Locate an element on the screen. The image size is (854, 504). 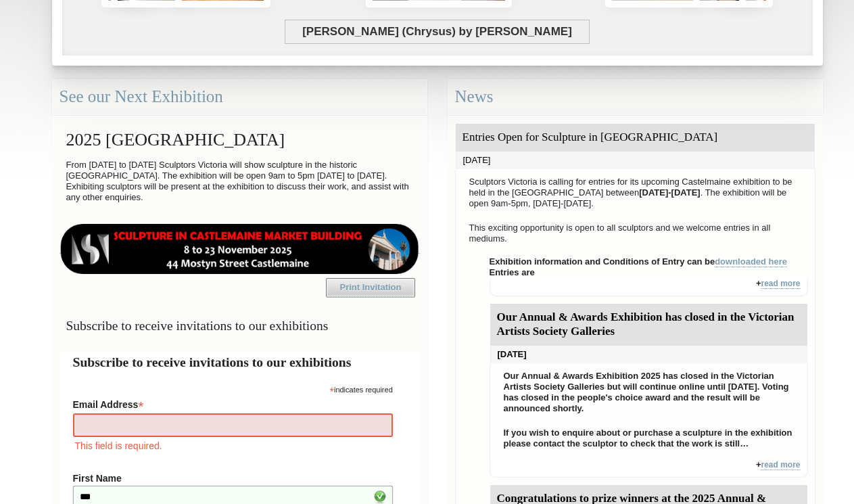
p: If you wish to enquire about or purchase a sculpture in the exhibition please contact the sculpto... is located at coordinates (649, 438).